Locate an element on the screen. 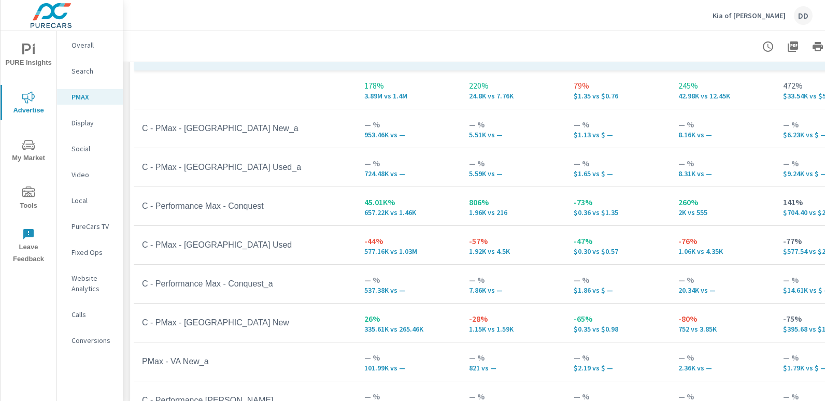 Image resolution: width=825 pixels, height=401 pixels. div: Local is located at coordinates (90, 201).